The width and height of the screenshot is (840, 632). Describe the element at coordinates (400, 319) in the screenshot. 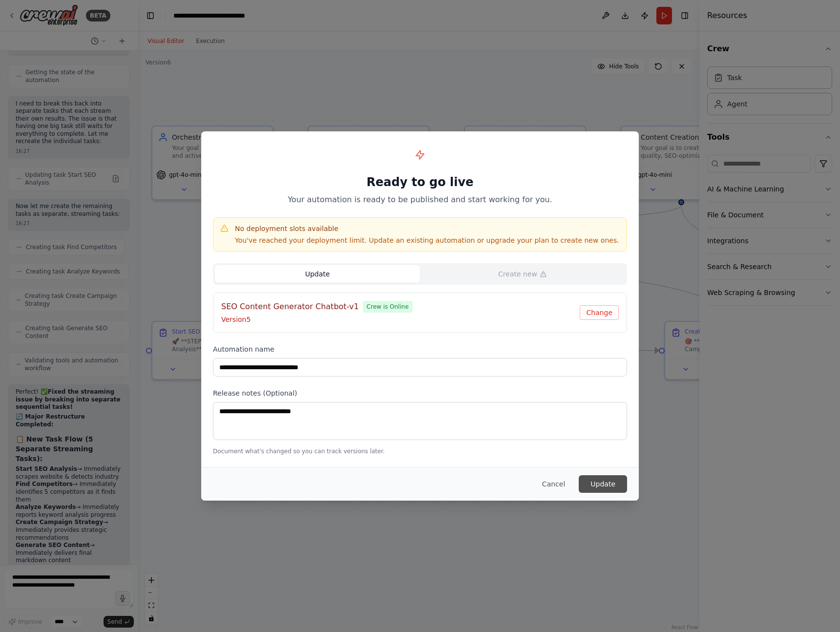

I see `p: Version 5` at that location.